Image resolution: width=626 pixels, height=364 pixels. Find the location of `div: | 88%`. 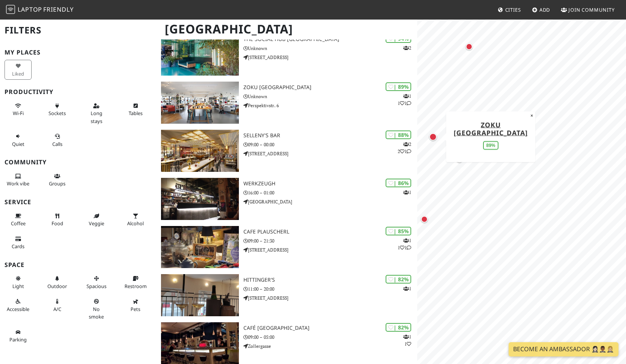

div: | 88% is located at coordinates (398, 135).